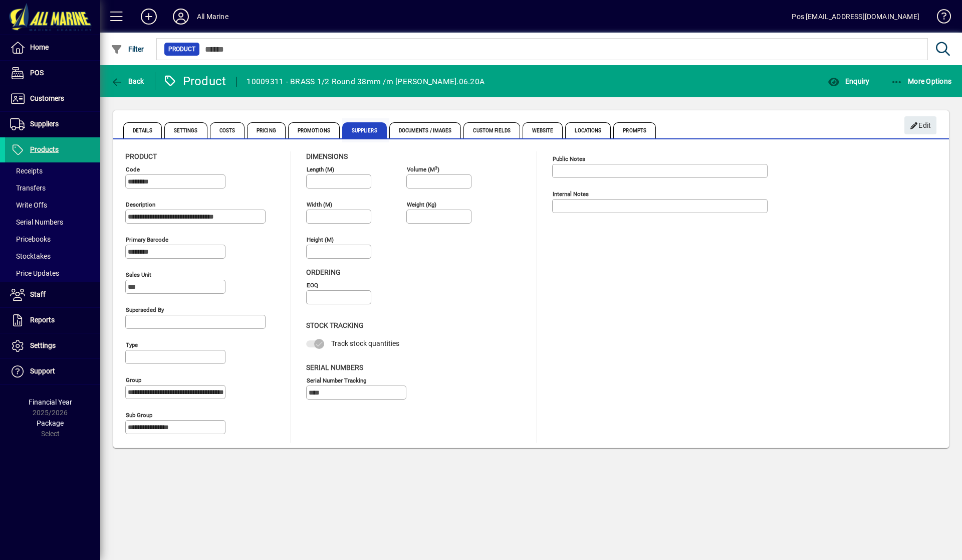  What do you see at coordinates (35, 273) in the screenshot?
I see `span: Price Updates` at bounding box center [35, 273].